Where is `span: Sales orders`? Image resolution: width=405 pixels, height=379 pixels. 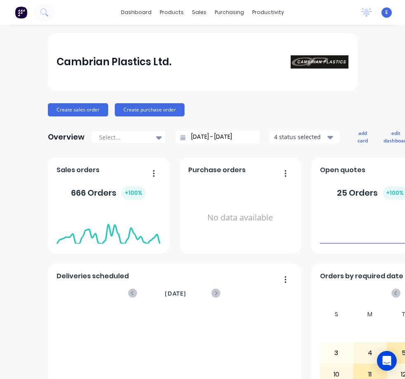 span: Sales orders is located at coordinates (78, 170).